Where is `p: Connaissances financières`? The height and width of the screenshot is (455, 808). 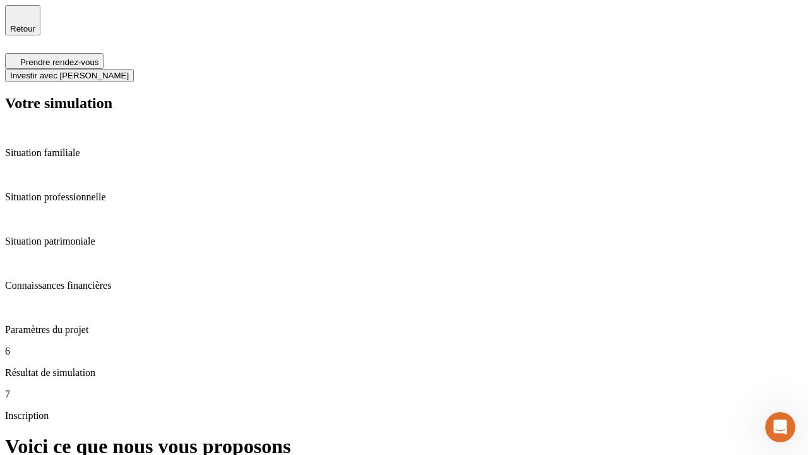
p: Connaissances financières is located at coordinates (404, 285).